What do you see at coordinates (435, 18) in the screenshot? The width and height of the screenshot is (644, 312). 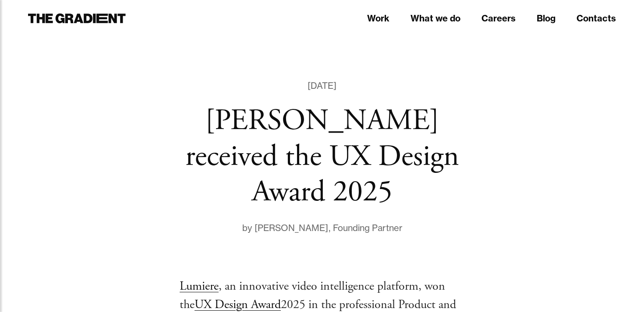 I see `a: What we do` at bounding box center [435, 18].